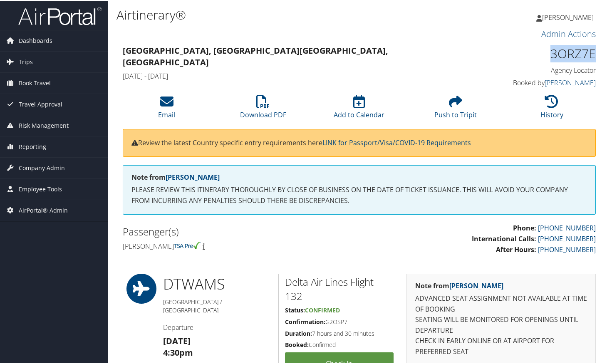 The image size is (607, 364). I want to click on p: ADVANCED SEAT ASSIGNMENT NOT AVAILABLE AT TIME OF BOOKING SEATING WILL BE MONITORED FOR OPENINGS ..., so click(501, 325).